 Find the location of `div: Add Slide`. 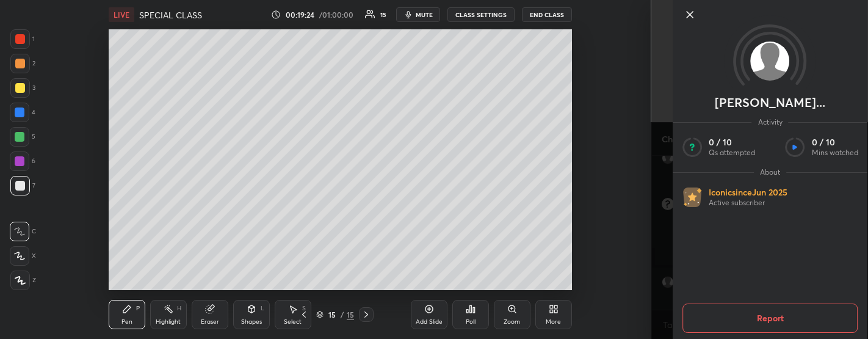

div: Add Slide is located at coordinates (429, 322).